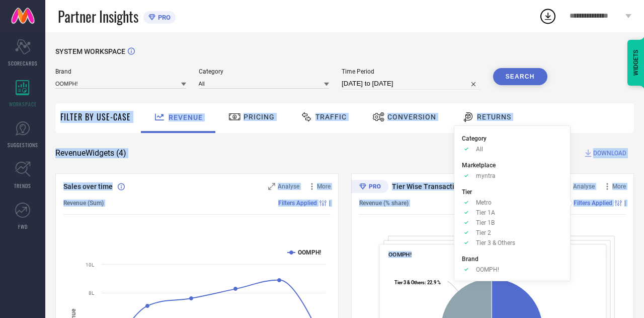  I want to click on span: myntra, so click(486, 176).